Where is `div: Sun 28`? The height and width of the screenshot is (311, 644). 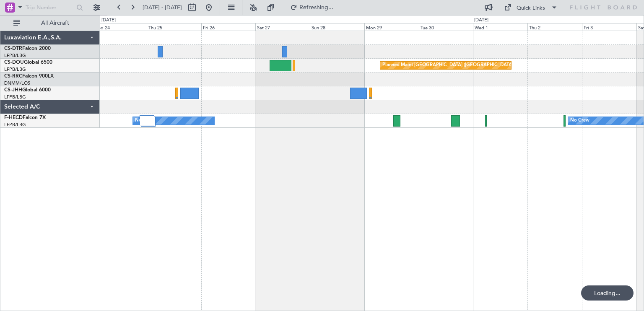 div: Sun 28 is located at coordinates (337, 26).